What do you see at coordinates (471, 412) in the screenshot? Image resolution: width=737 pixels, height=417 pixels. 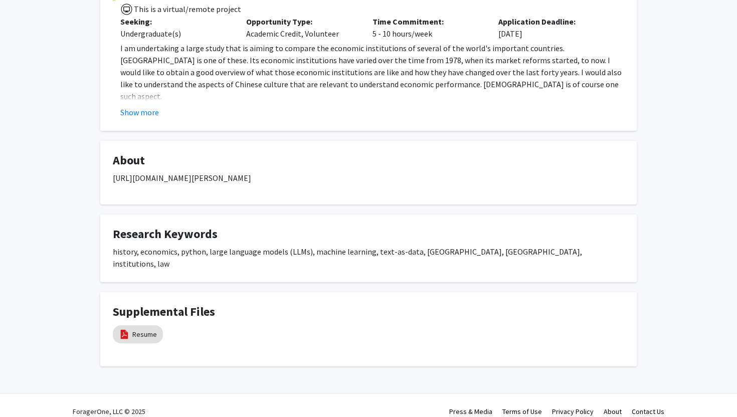 I see `a: Press & Media` at bounding box center [471, 412].